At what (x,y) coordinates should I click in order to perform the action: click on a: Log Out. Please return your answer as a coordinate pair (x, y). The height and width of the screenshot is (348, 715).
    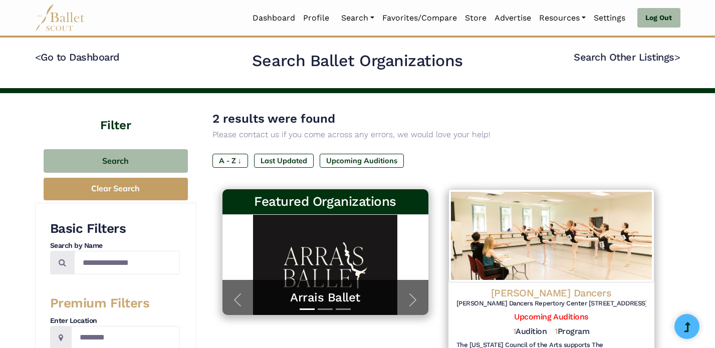
    Looking at the image, I should click on (659, 18).